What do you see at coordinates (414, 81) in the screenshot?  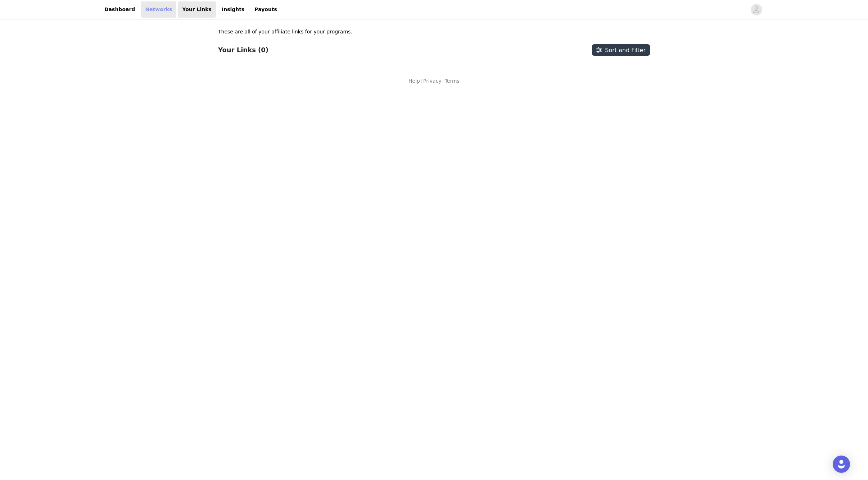 I see `a: Help` at bounding box center [414, 81].